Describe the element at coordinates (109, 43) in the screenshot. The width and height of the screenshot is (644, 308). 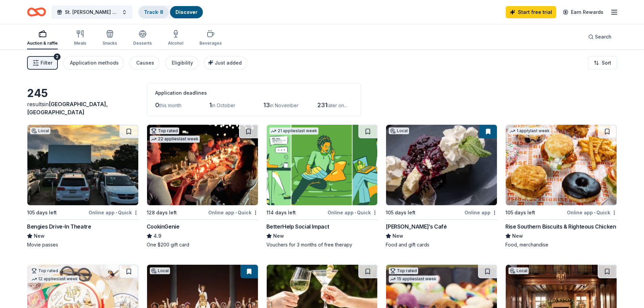
I see `div: Snacks` at that location.